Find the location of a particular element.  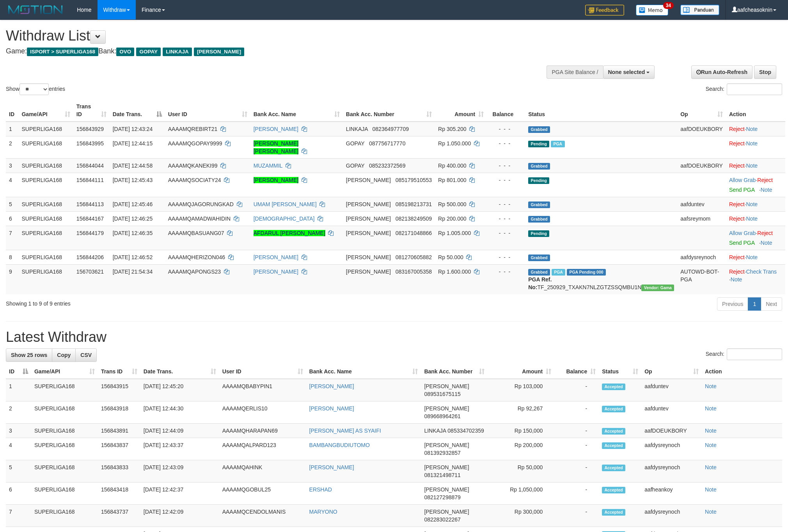

span: AAAAMQKANEKI99 is located at coordinates (193, 166).